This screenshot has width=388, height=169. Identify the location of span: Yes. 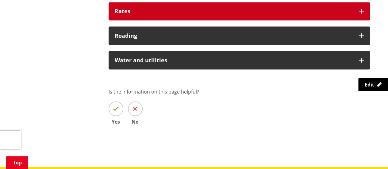
(116, 121).